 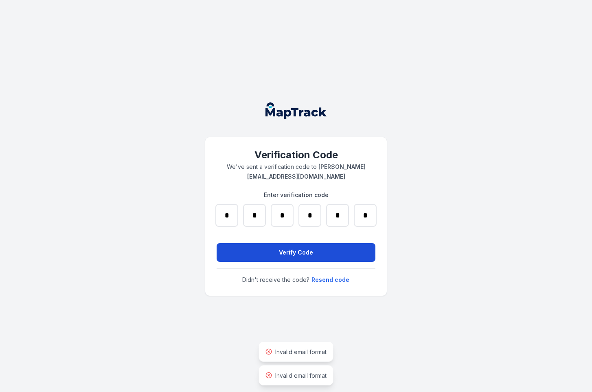 I want to click on h1: Verification Code, so click(x=296, y=155).